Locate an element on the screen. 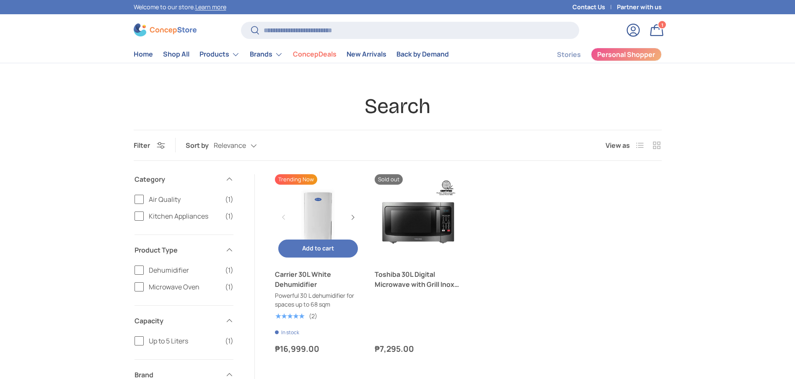  span: Product Type is located at coordinates (177, 250).